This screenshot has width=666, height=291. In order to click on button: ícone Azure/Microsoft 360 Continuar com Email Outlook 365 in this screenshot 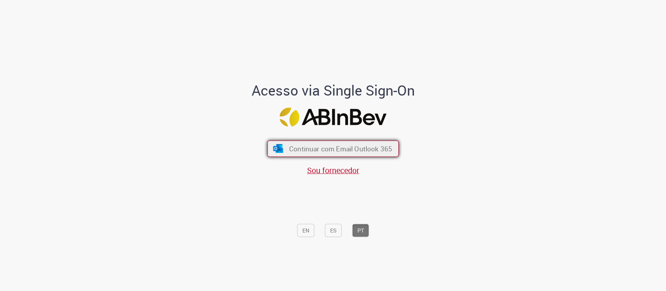, I will do `click(333, 149)`.